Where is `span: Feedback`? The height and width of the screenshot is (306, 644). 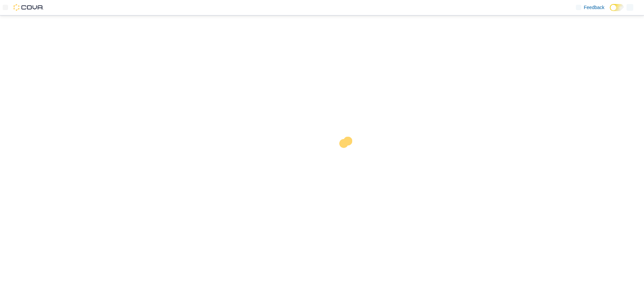
span: Feedback is located at coordinates (594, 8).